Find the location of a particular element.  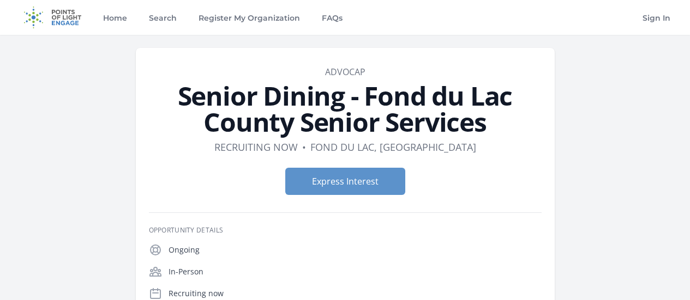

p: Ongoing is located at coordinates (355, 250).